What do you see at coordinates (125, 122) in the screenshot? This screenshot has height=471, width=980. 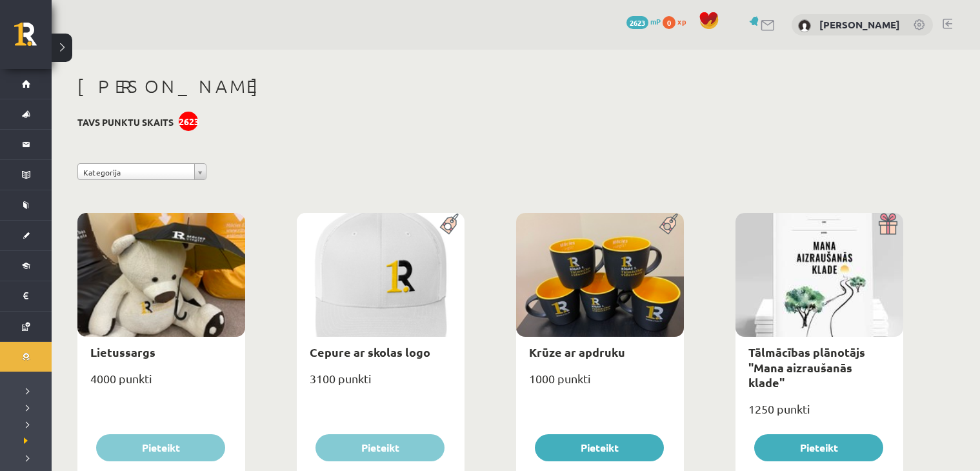 I see `h3: Tavs punktu skaits` at bounding box center [125, 122].